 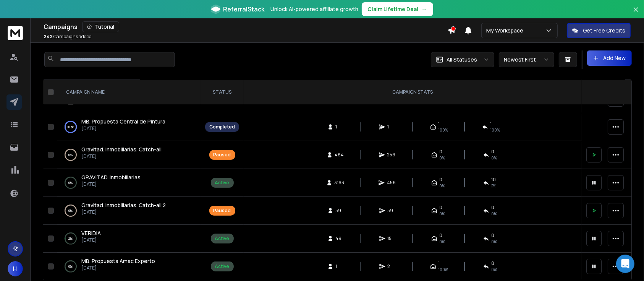 I want to click on button: Close banner, so click(x=636, y=14).